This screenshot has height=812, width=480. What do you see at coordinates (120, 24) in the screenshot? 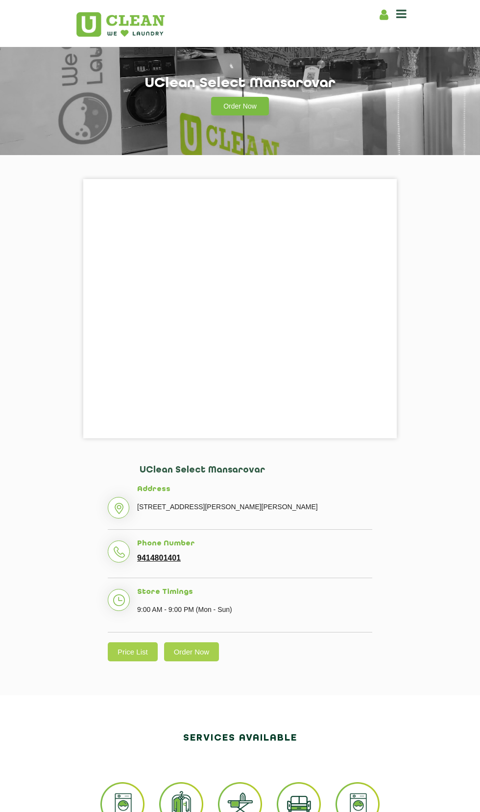
I see `img: UClean Laundry and Dry Cleaning` at bounding box center [120, 24].